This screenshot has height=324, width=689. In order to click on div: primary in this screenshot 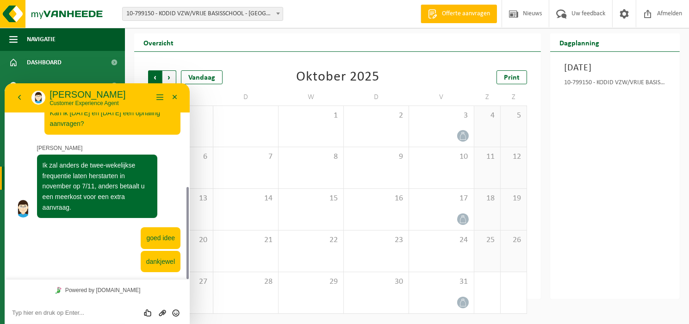, I will do `click(78, 14)`.